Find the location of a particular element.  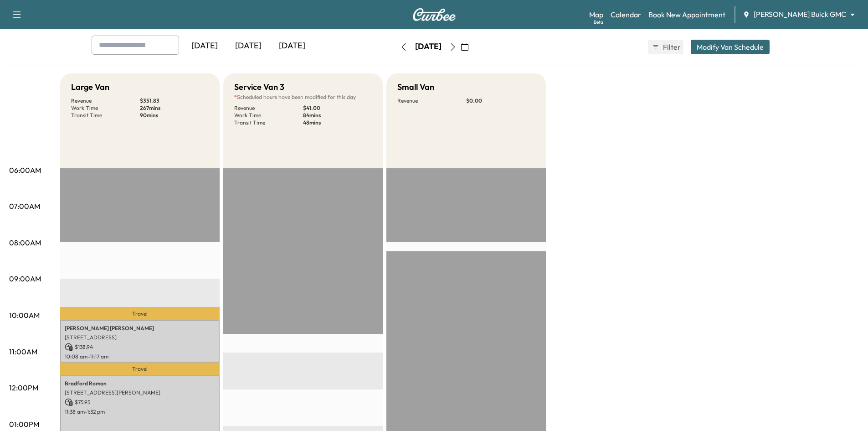

h5: Small Van is located at coordinates (416, 87).